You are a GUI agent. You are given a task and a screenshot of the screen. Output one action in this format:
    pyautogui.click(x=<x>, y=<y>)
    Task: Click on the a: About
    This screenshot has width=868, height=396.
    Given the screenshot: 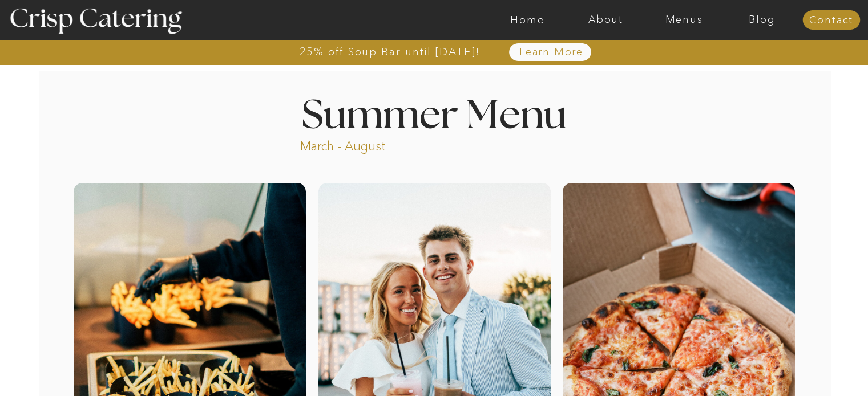 What is the action you would take?
    pyautogui.click(x=605, y=20)
    